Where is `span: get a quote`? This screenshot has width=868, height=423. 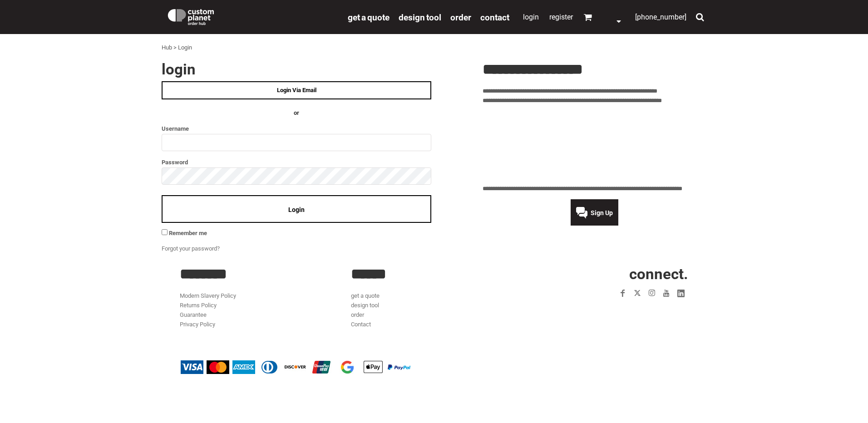 span: get a quote is located at coordinates (369, 17).